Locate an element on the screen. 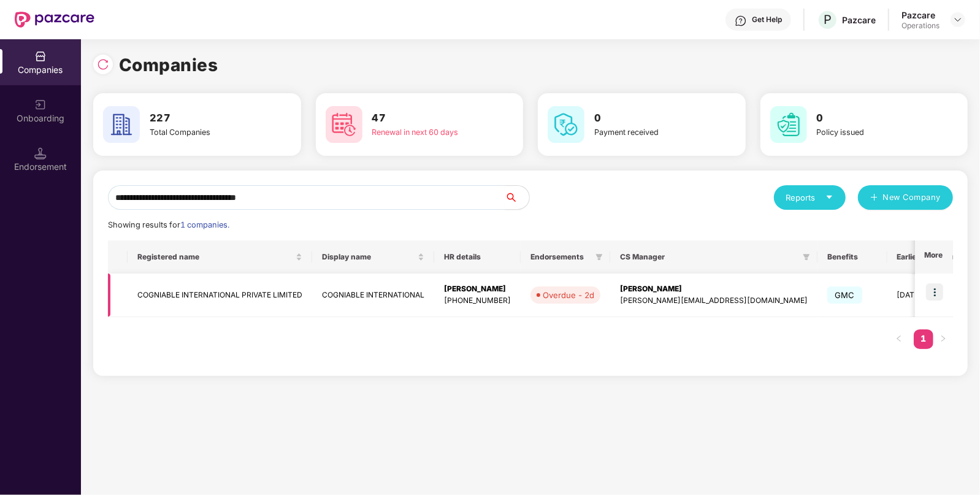 This screenshot has height=495, width=980. li: Next Page is located at coordinates (943, 339).